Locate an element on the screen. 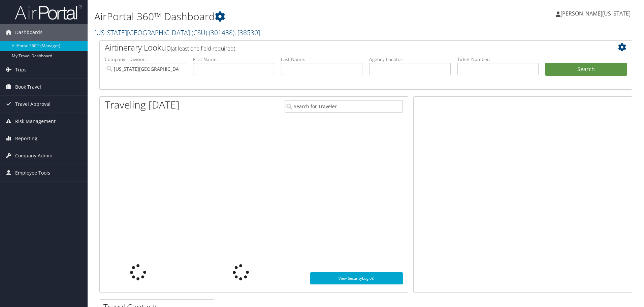 The width and height of the screenshot is (644, 307). span: ( 301438 ) is located at coordinates (222, 32).